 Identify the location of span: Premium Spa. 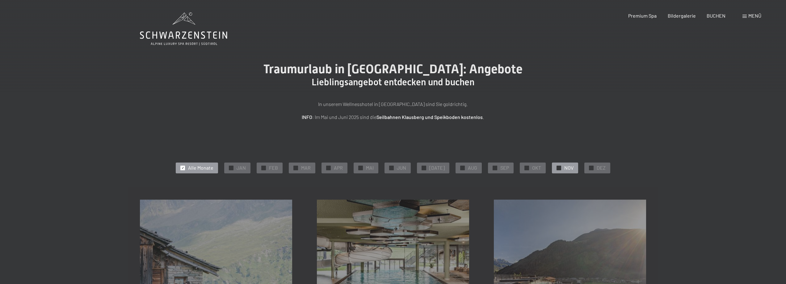
(643, 15).